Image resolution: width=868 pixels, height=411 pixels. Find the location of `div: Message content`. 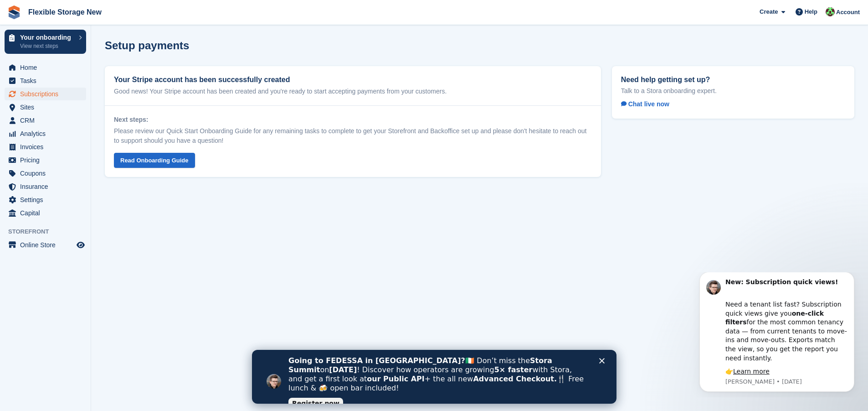

div: Message content is located at coordinates (101, 55).